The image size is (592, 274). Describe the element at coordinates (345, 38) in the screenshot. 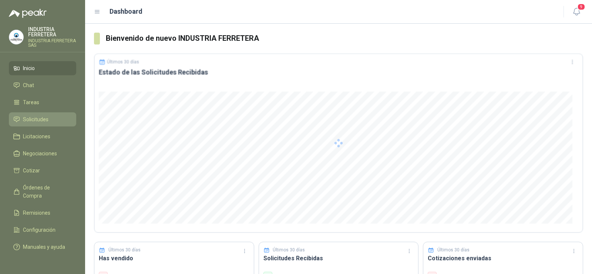

I see `h3: Bienvenido de nuevo INDUSTRIA FERRETERA` at that location.